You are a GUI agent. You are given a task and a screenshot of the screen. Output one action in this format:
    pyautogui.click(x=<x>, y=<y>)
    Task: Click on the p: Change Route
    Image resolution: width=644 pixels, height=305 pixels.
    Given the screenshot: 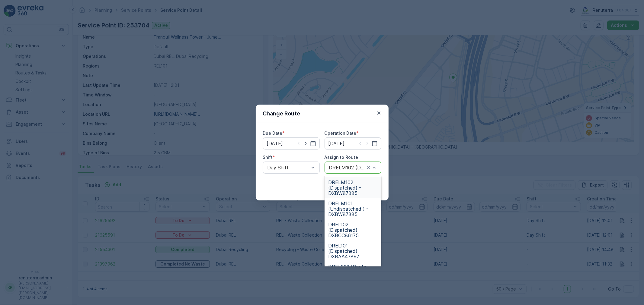 What is the action you would take?
    pyautogui.click(x=281, y=114)
    